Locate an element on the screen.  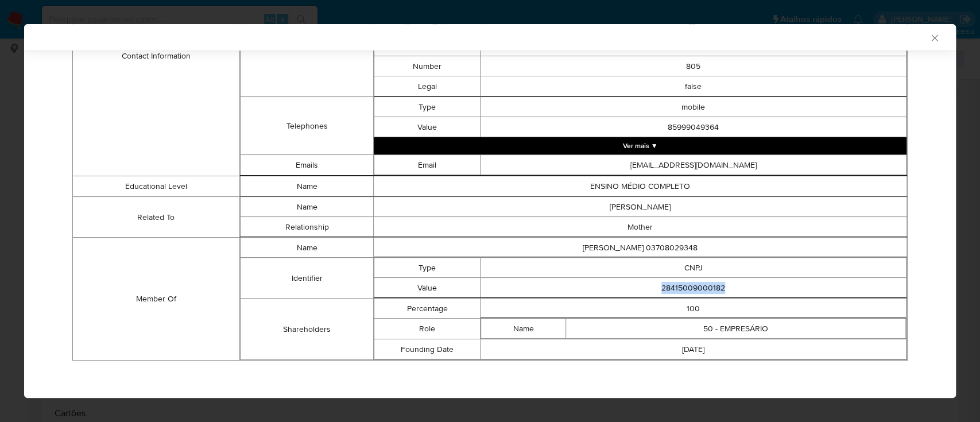
td: Founding Date is located at coordinates (427, 349).